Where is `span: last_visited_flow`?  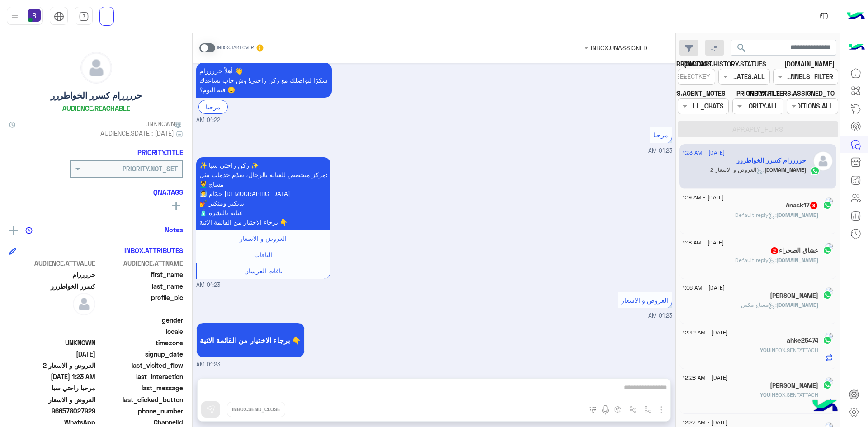 span: last_visited_flow is located at coordinates (140, 365).